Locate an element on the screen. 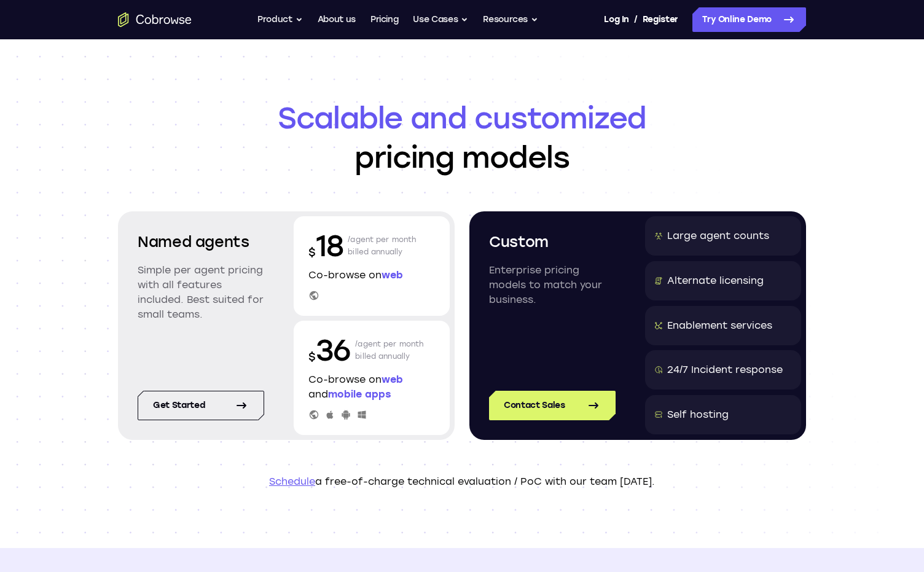  a: Get started is located at coordinates (201, 405).